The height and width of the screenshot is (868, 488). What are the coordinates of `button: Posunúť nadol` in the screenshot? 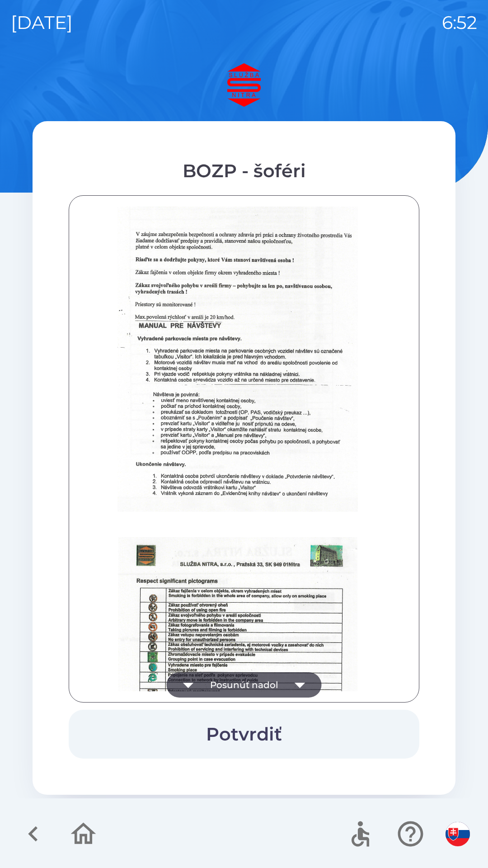 It's located at (244, 685).